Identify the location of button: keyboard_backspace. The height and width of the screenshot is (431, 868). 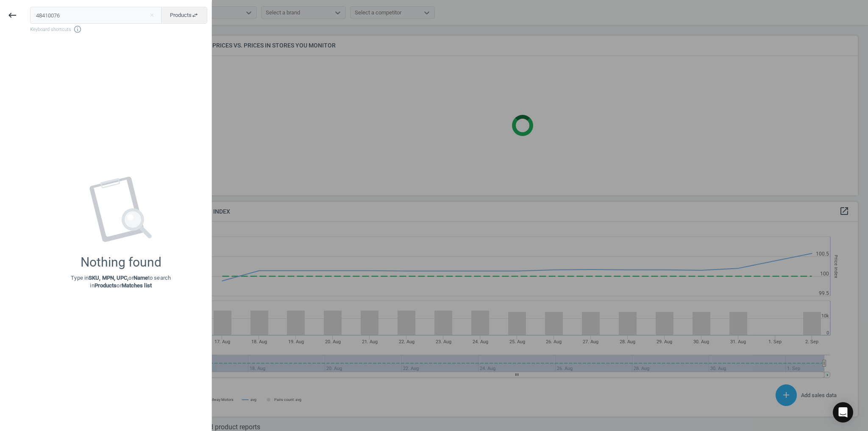
(12, 15).